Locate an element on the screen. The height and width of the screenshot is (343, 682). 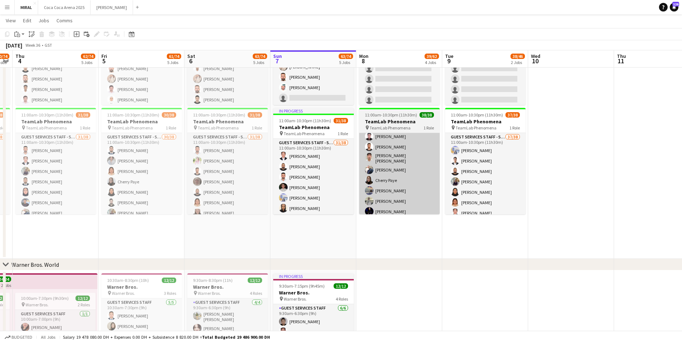
a: Edit is located at coordinates (27, 20).